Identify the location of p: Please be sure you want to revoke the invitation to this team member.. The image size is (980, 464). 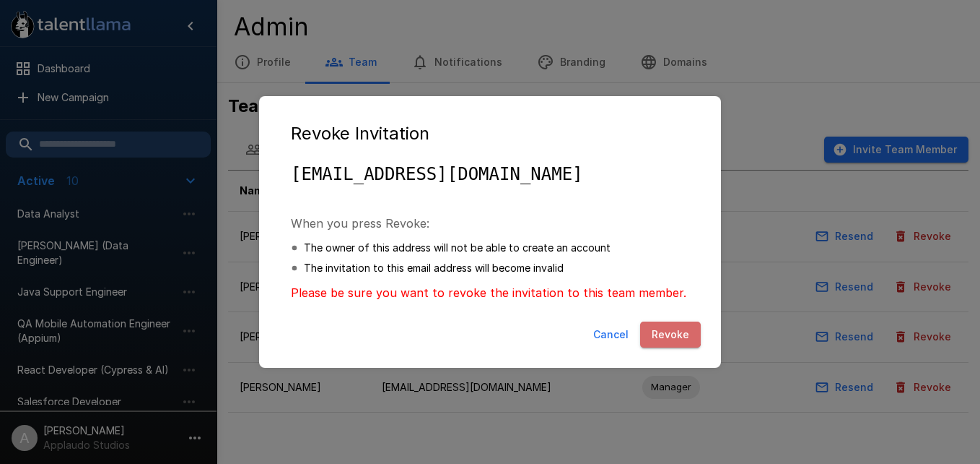
(490, 293).